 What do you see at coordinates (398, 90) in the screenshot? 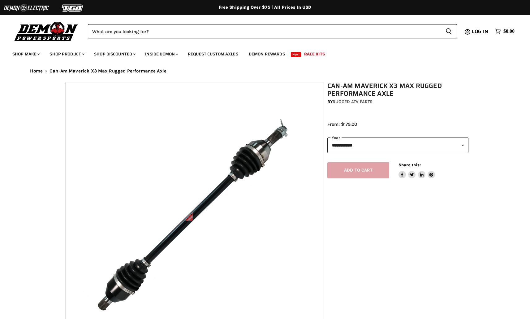
I see `h1: Can-Am Maverick X3 Max Rugged Performance Axle` at bounding box center [398, 90].